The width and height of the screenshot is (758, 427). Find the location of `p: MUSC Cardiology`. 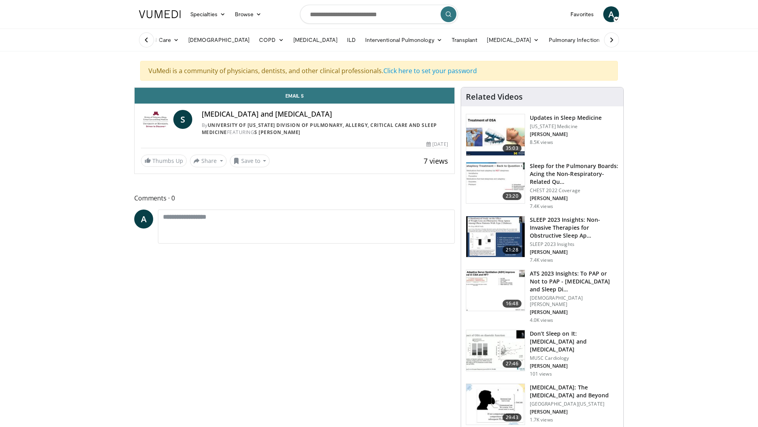

p: MUSC Cardiology is located at coordinates (574, 358).